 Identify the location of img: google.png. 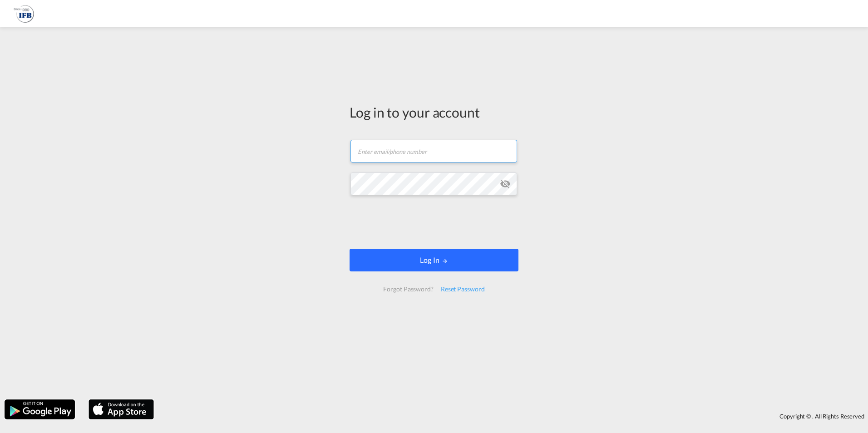
(39, 409).